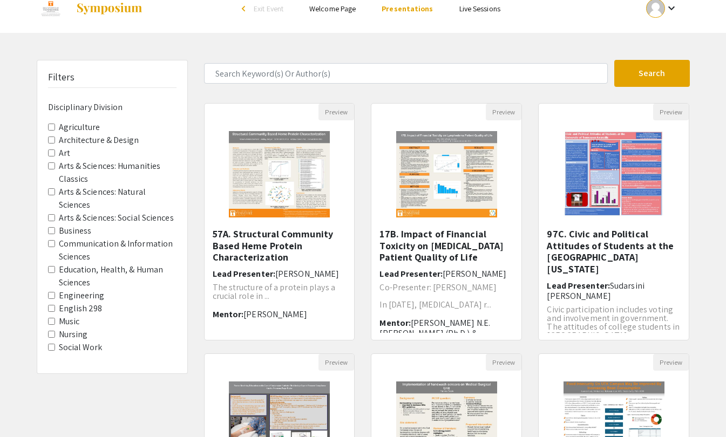 This screenshot has height=437, width=726. Describe the element at coordinates (80, 348) in the screenshot. I see `label: Social Work` at that location.